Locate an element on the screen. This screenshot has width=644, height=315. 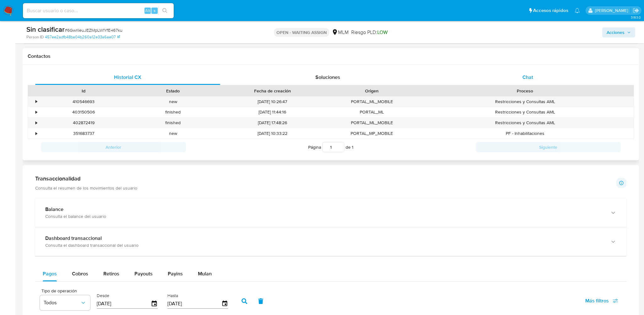
span: Historial CX is located at coordinates (127, 77).